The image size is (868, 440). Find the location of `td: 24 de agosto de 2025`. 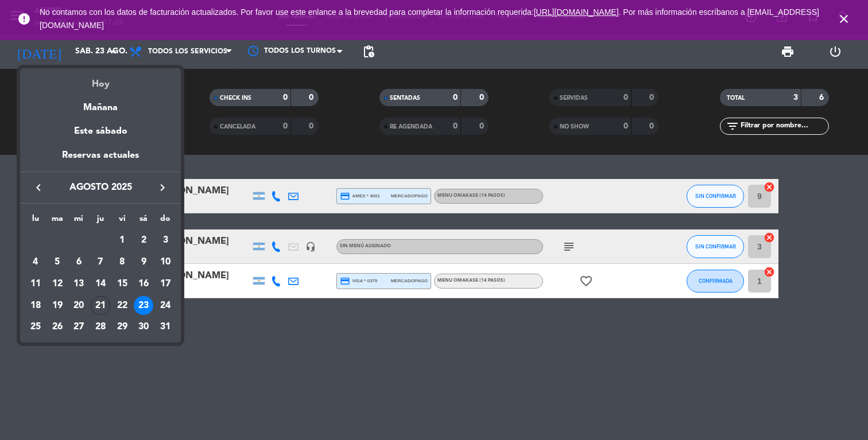

td: 24 de agosto de 2025 is located at coordinates (165, 306).